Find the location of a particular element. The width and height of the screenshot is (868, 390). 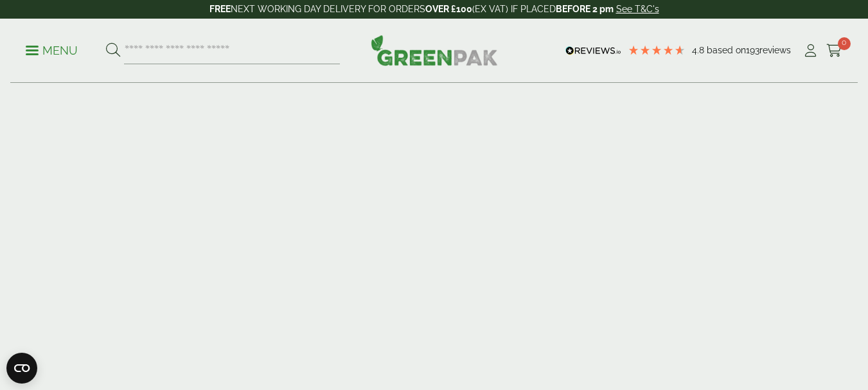

a: See T&C's is located at coordinates (637, 9).